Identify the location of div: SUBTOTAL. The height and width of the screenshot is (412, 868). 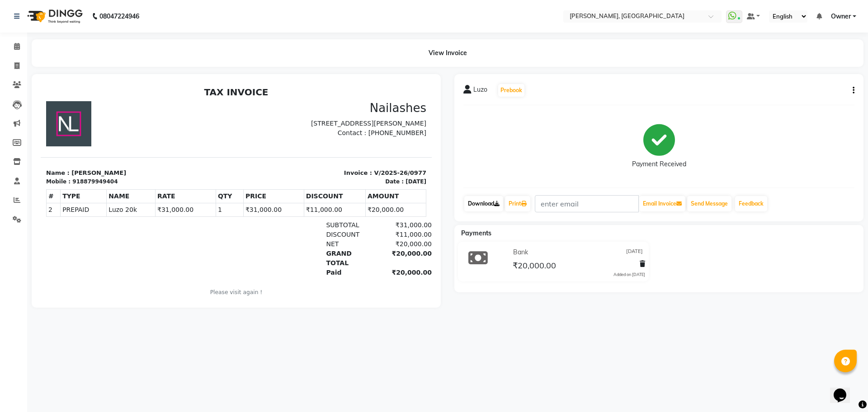
(308, 142).